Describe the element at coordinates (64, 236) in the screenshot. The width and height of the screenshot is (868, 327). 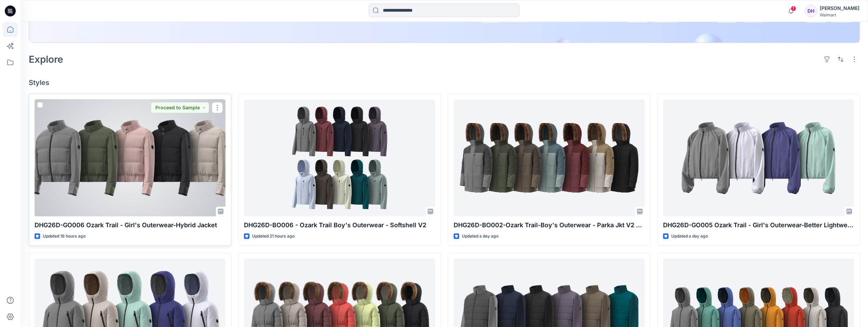
I see `p: Updated 16 hours ago` at that location.